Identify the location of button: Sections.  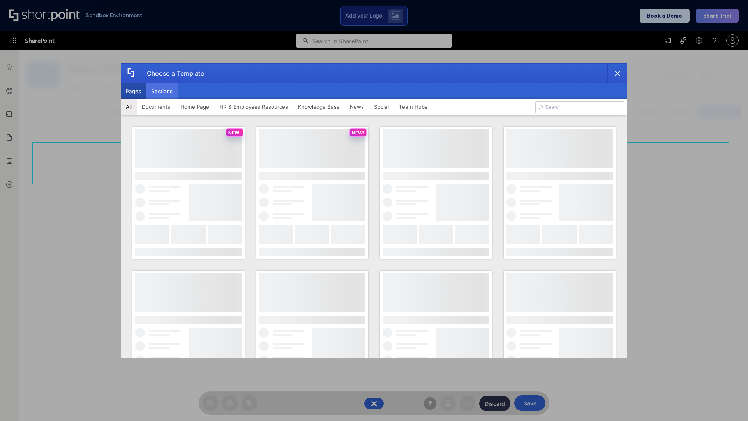
(162, 91).